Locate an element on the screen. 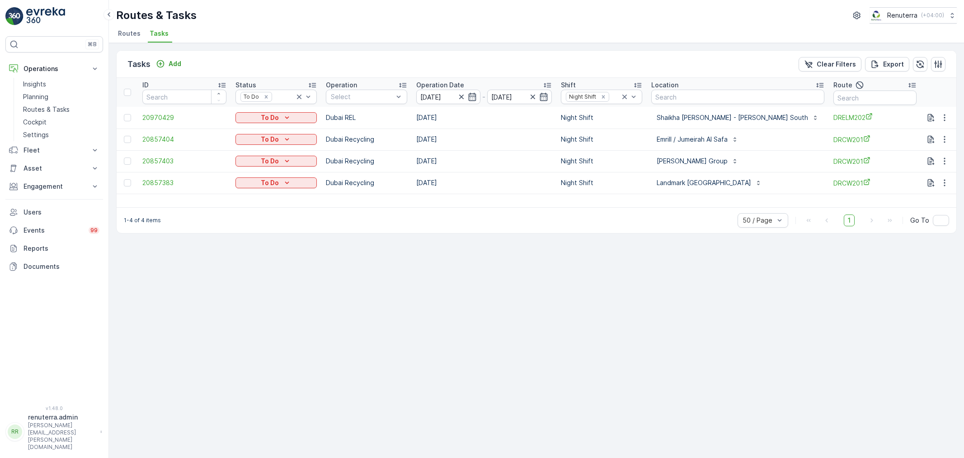 The height and width of the screenshot is (458, 964). a: 20970429 is located at coordinates (184, 118).